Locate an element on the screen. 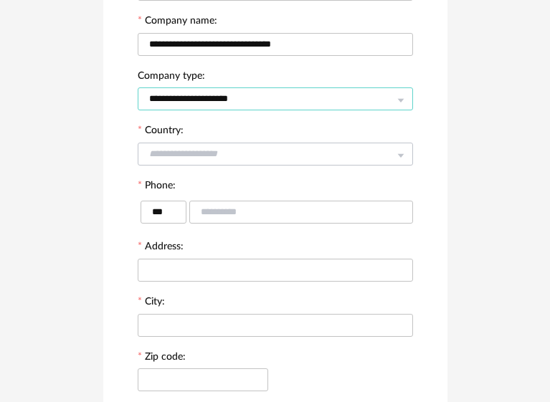 Image resolution: width=550 pixels, height=402 pixels. label: Company type: is located at coordinates (171, 77).